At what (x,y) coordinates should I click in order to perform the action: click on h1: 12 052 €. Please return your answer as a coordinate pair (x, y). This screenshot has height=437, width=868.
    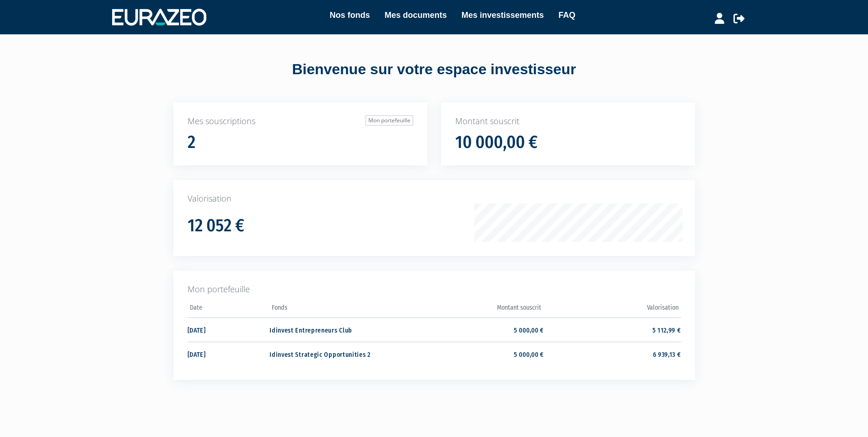
    Looking at the image, I should click on (216, 225).